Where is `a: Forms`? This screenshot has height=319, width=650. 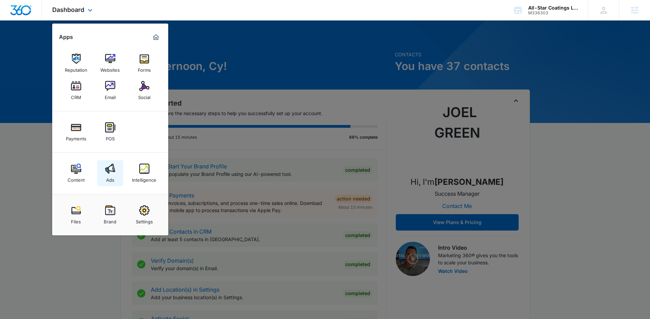 a: Forms is located at coordinates (144, 63).